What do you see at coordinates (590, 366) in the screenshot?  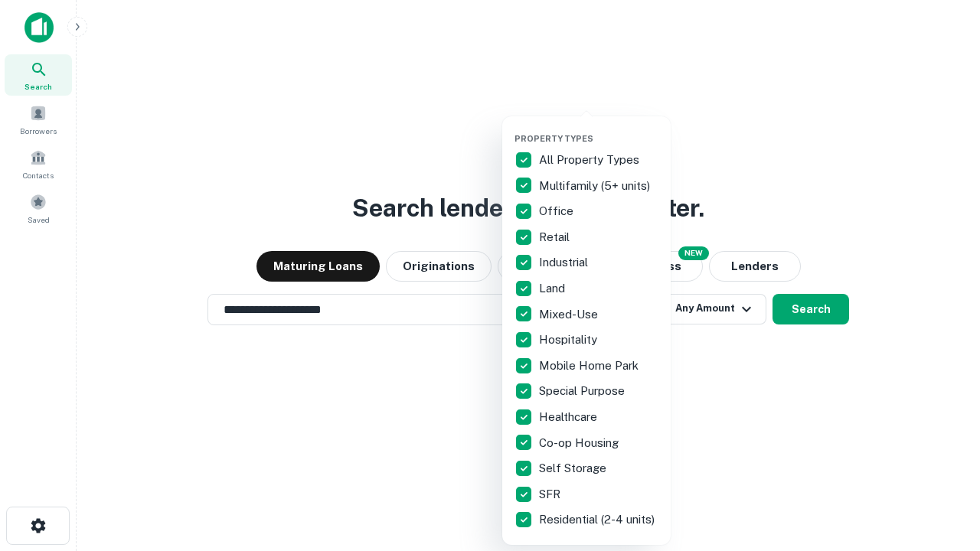 I see `p: Mobile Home Park` at bounding box center [590, 366].